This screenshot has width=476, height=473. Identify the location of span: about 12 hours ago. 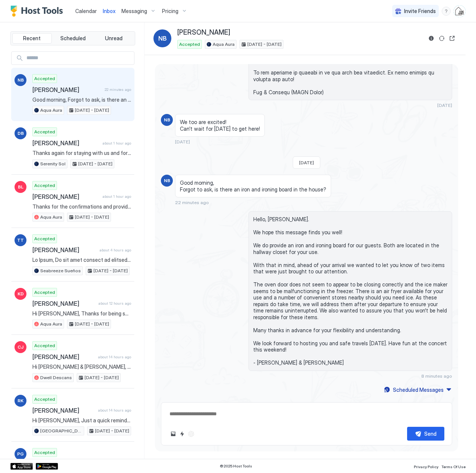
(115, 303).